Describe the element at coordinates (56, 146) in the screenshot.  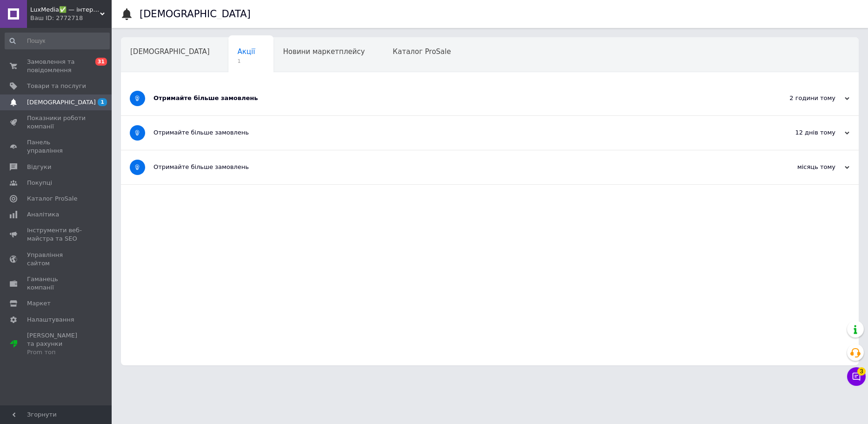
I see `span: Панель управління` at that location.